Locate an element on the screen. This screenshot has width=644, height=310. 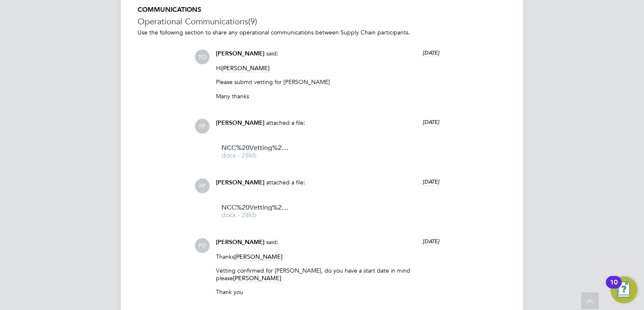
p: Hi is located at coordinates (327, 68).